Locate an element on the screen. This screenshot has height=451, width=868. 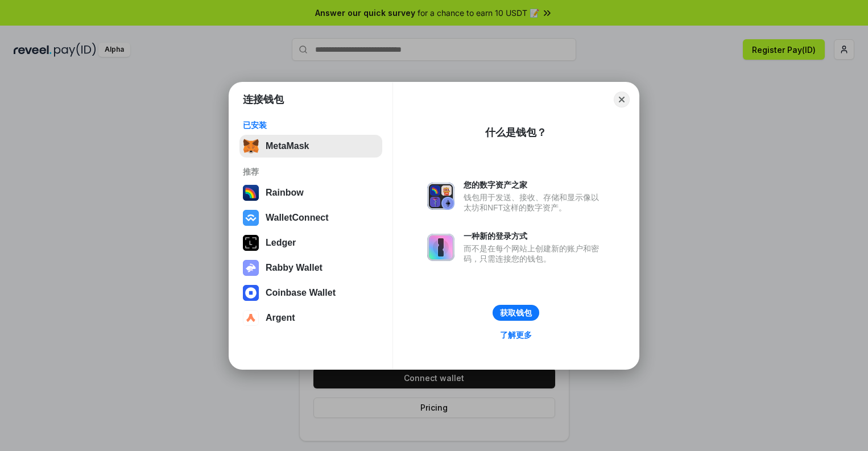
button: MetaMask is located at coordinates (311, 146).